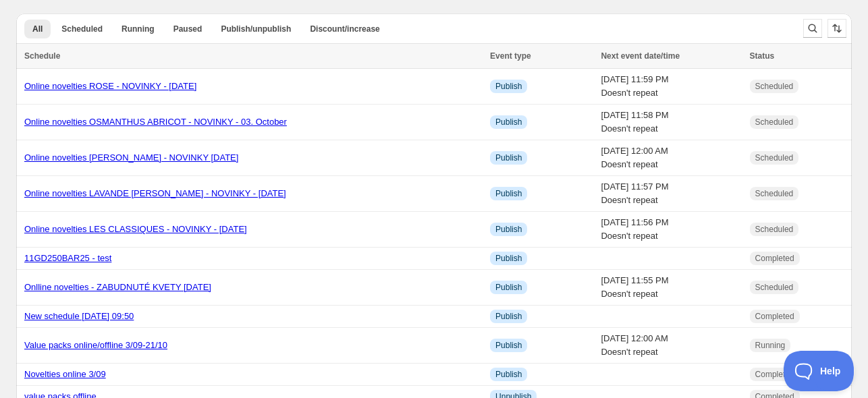 This screenshot has width=868, height=398. What do you see at coordinates (836, 28) in the screenshot?
I see `button: Sort the results` at bounding box center [836, 28].